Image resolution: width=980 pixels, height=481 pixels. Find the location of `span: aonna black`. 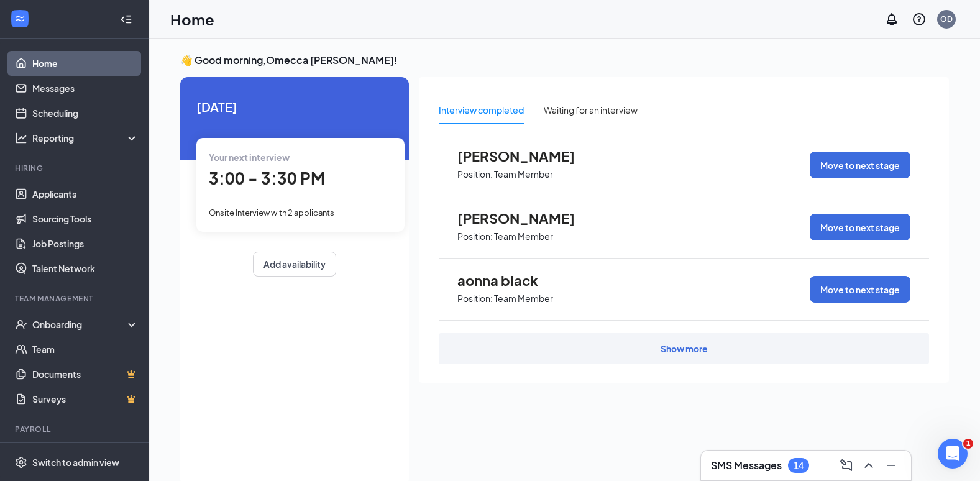

span: aonna black is located at coordinates (525, 280).